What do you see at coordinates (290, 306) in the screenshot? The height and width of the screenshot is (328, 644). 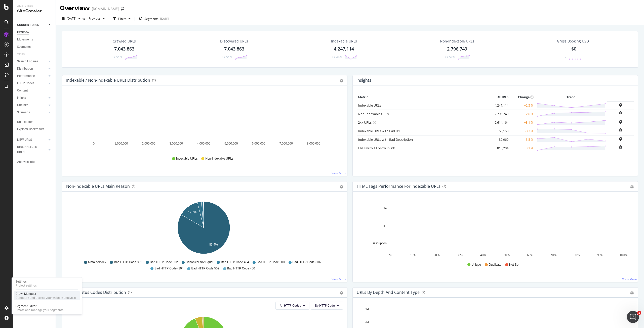 I see `span: All HTTP Codes` at bounding box center [290, 306].